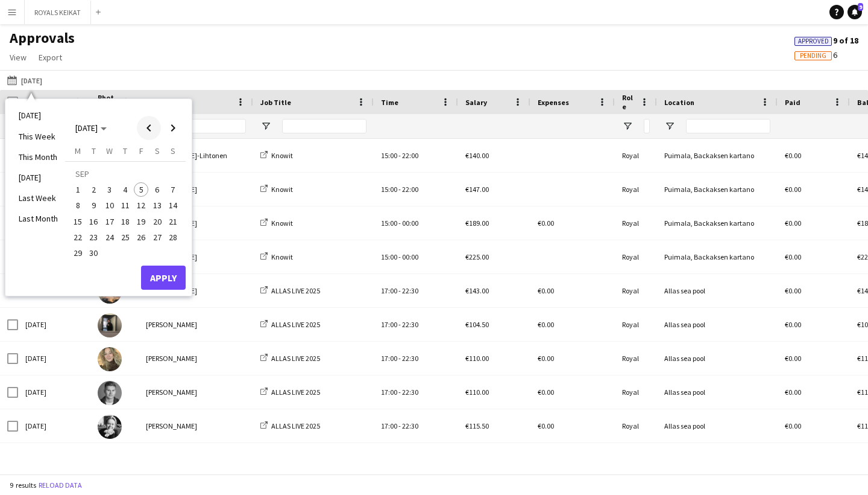 This screenshot has height=495, width=868. What do you see at coordinates (629, 102) in the screenshot?
I see `span: Role` at bounding box center [629, 102].